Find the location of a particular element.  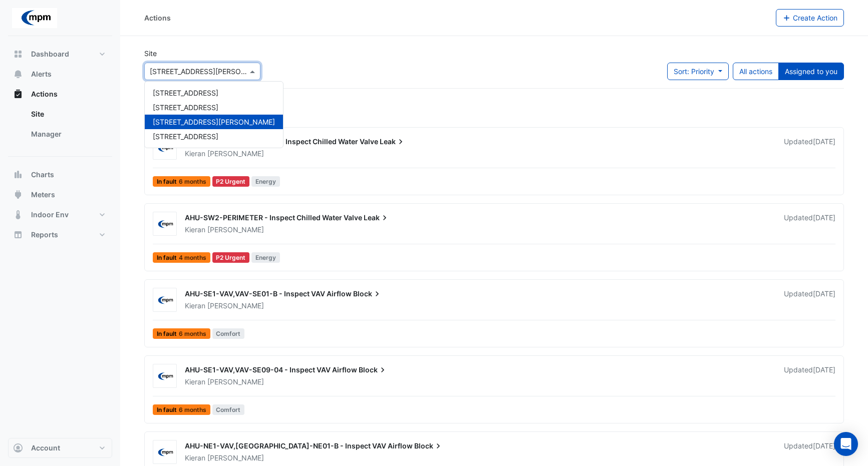

button: Account is located at coordinates (60, 448).